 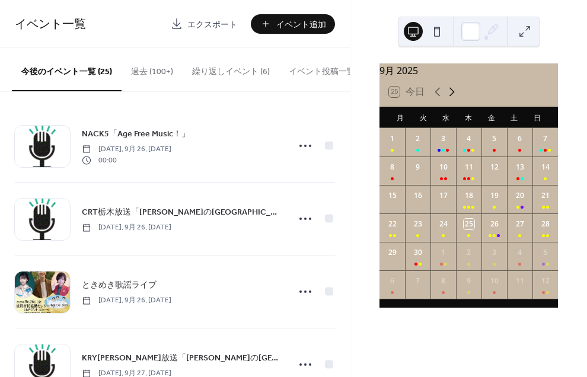 What do you see at coordinates (520, 196) in the screenshot?
I see `div: 20` at bounding box center [520, 196].